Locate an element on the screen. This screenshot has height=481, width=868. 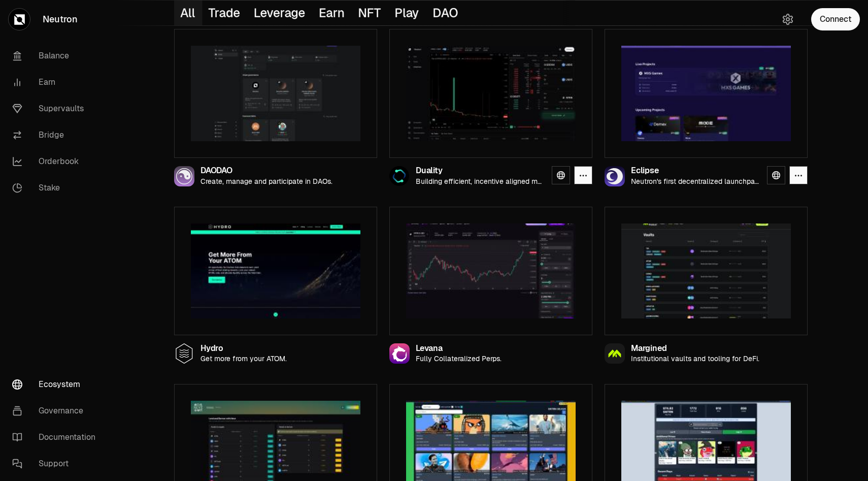
a: Bridge is located at coordinates (57, 135).